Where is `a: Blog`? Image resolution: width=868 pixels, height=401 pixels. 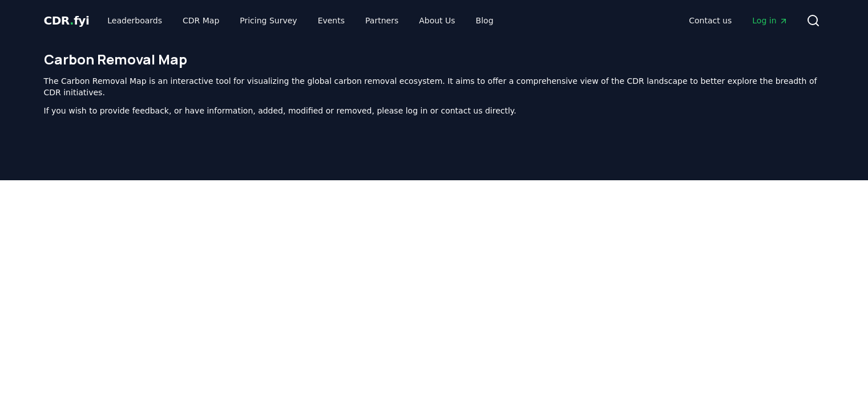 a: Blog is located at coordinates (484, 20).